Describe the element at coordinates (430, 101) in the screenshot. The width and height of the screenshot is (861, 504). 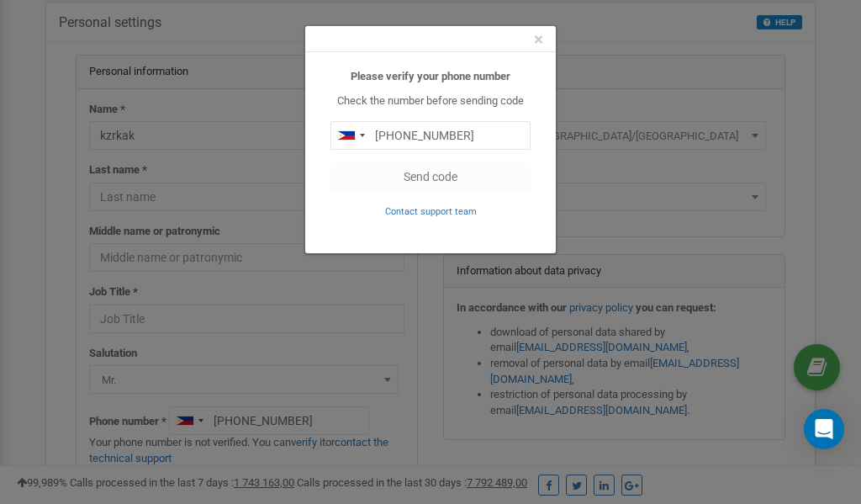
I see `p: Check the number before sending code` at that location.